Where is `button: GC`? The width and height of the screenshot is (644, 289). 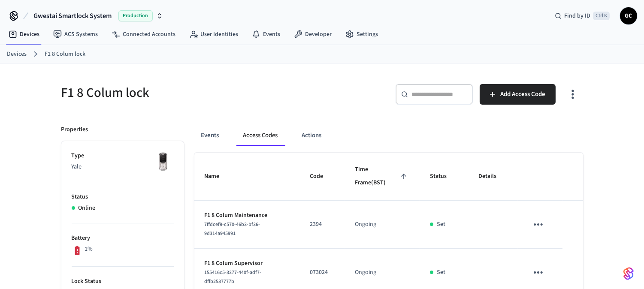
button: GC is located at coordinates (629, 16).